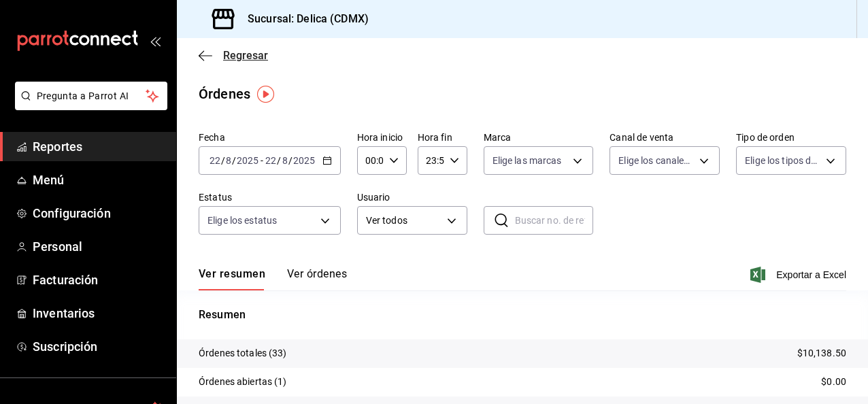 The height and width of the screenshot is (404, 868). Describe the element at coordinates (243, 353) in the screenshot. I see `p: Órdenes totales (33)` at that location.